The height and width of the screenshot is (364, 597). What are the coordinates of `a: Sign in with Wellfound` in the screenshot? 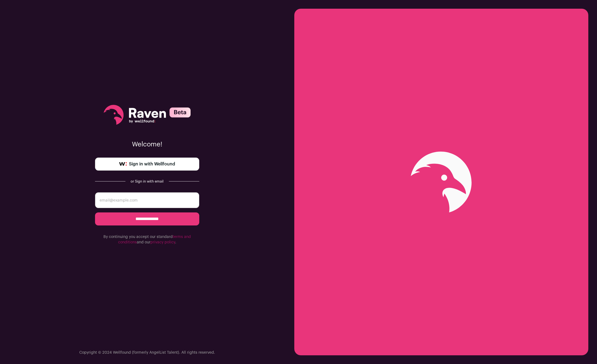 It's located at (147, 164).